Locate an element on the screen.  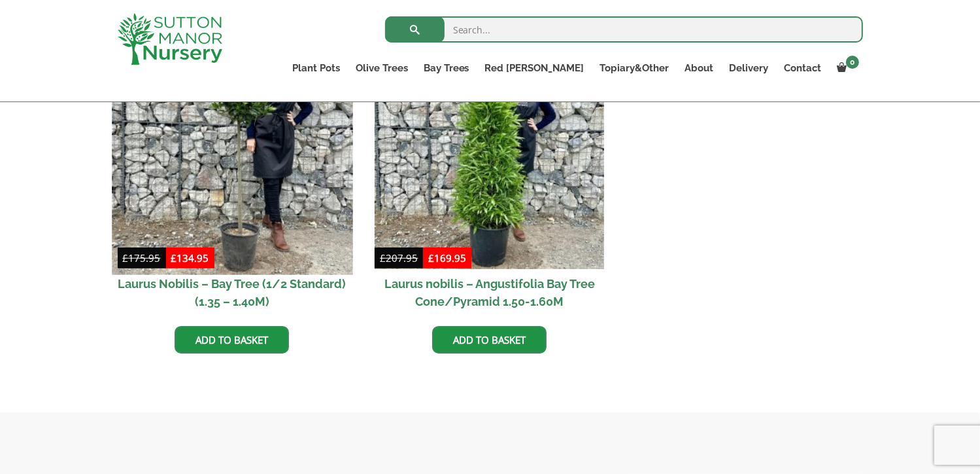
a: Topiary&Other is located at coordinates (635, 68).